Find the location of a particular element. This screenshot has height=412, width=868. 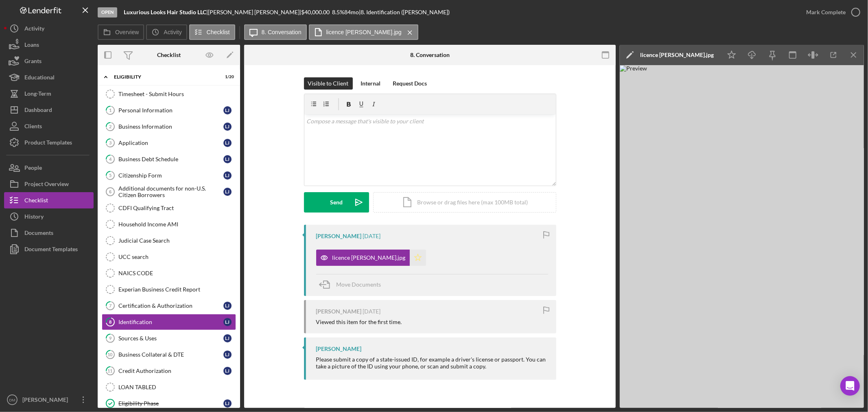

button: Document Templates is located at coordinates (49, 249).